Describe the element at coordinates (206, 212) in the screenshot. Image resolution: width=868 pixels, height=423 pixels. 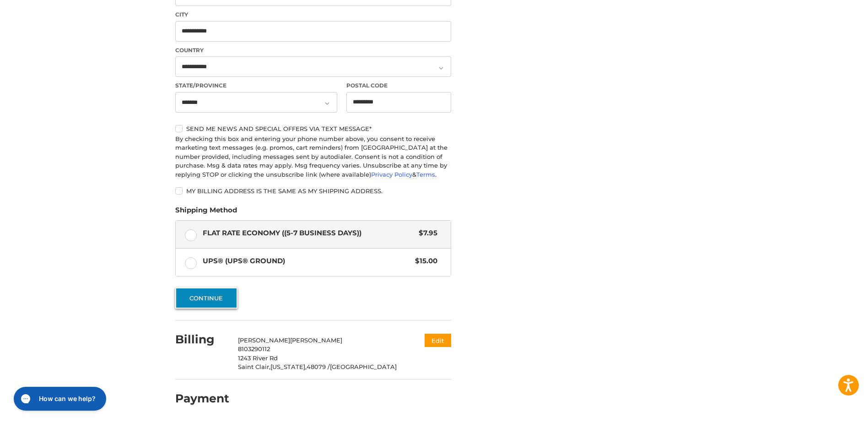
I see `legend: Shipping Method` at that location.